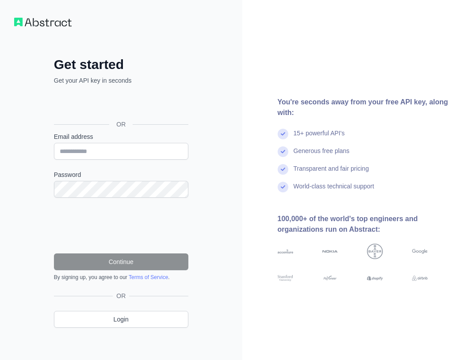  I want to click on label: Email address, so click(121, 137).